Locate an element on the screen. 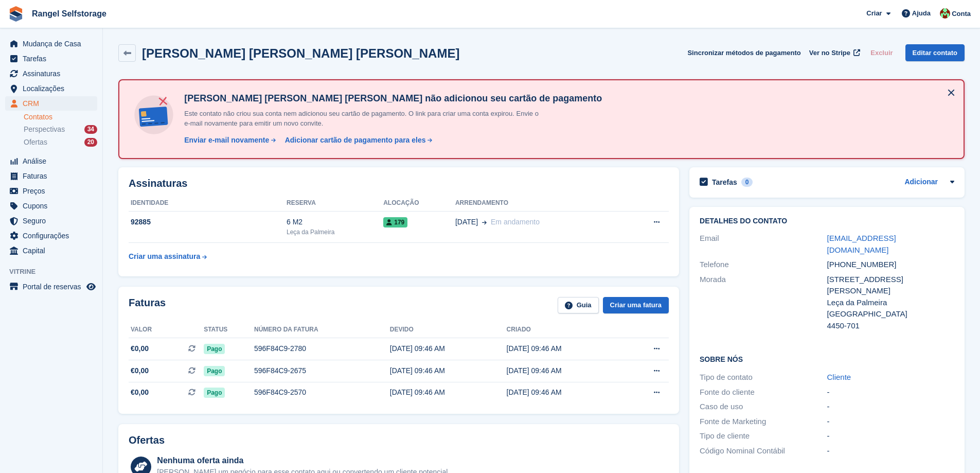 This screenshot has width=980, height=473. div: 20 is located at coordinates (90, 142).